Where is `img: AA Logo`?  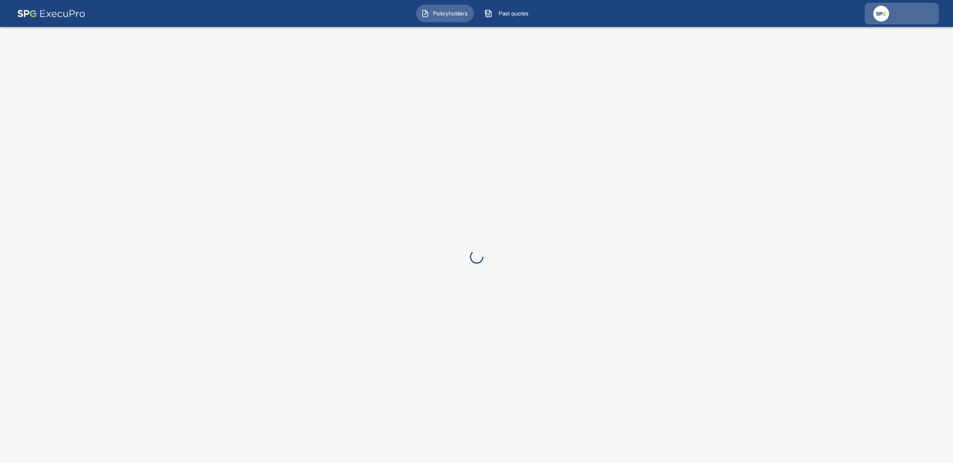 img: AA Logo is located at coordinates (51, 13).